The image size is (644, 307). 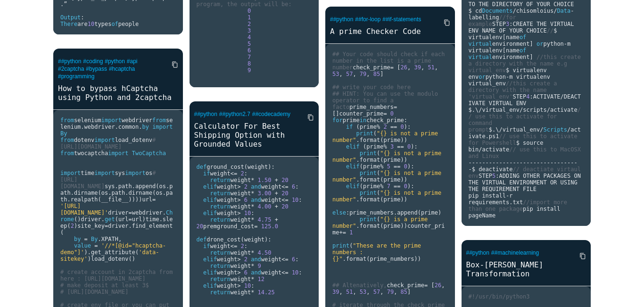 I want to click on a: A prime Checker Code, so click(x=390, y=31).